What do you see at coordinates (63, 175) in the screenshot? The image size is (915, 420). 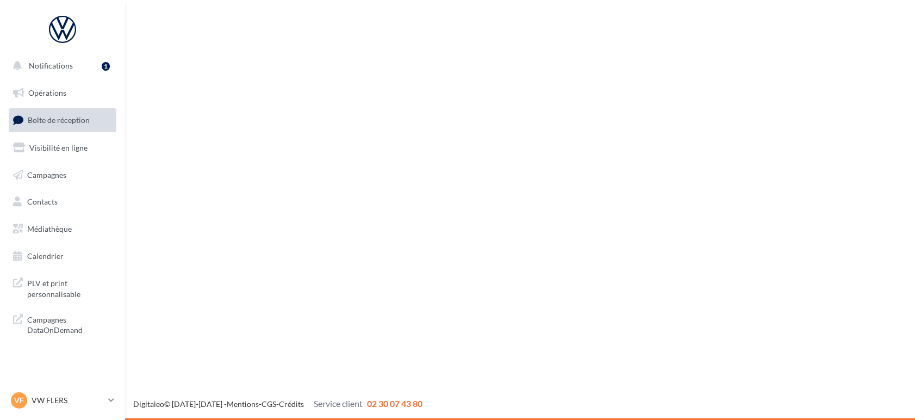 I see `a: Campagnes` at bounding box center [63, 175].